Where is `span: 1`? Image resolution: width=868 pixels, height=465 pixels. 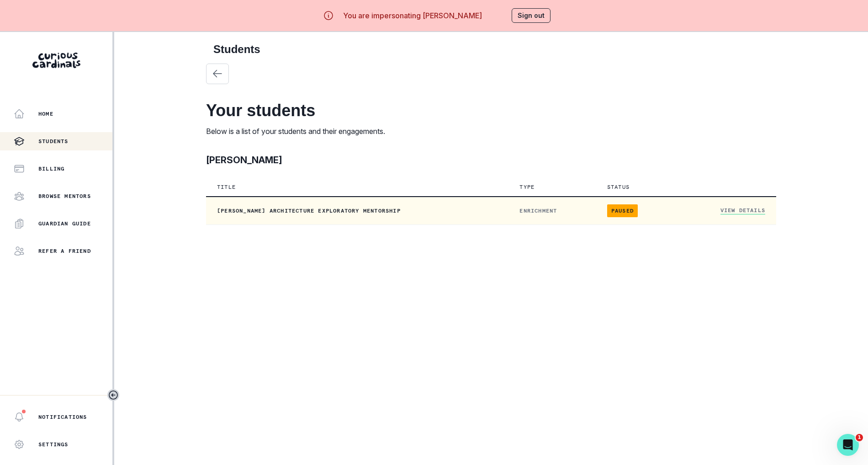 span: 1 is located at coordinates (859, 437).